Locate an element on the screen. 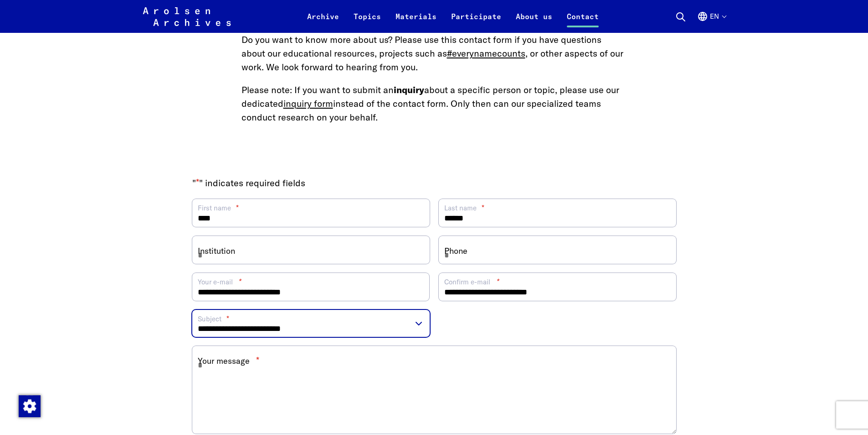  a: Topics is located at coordinates (367, 22).